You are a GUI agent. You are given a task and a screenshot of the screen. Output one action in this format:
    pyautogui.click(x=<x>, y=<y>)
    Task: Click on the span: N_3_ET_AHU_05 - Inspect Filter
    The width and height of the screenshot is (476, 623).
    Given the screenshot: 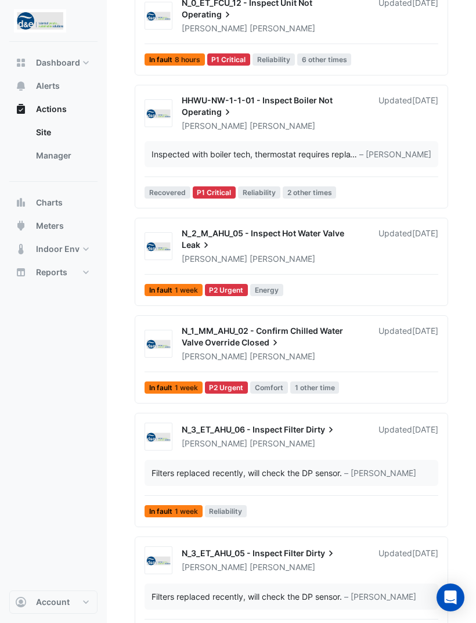 What is the action you would take?
    pyautogui.click(x=243, y=553)
    